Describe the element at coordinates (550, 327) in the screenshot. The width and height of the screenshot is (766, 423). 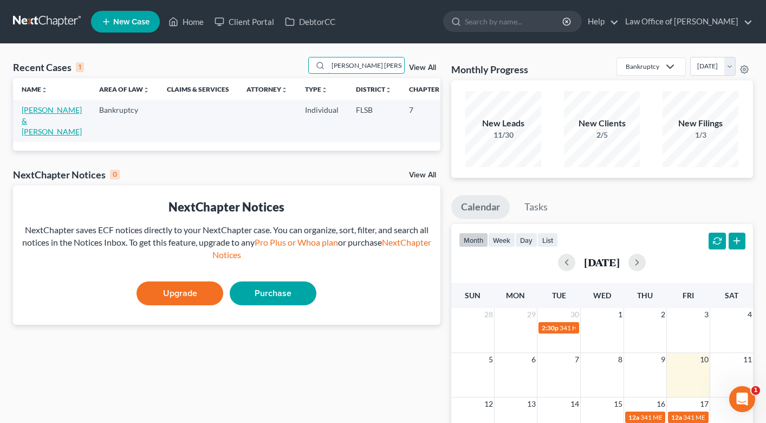
I see `span: 2:30p` at that location.